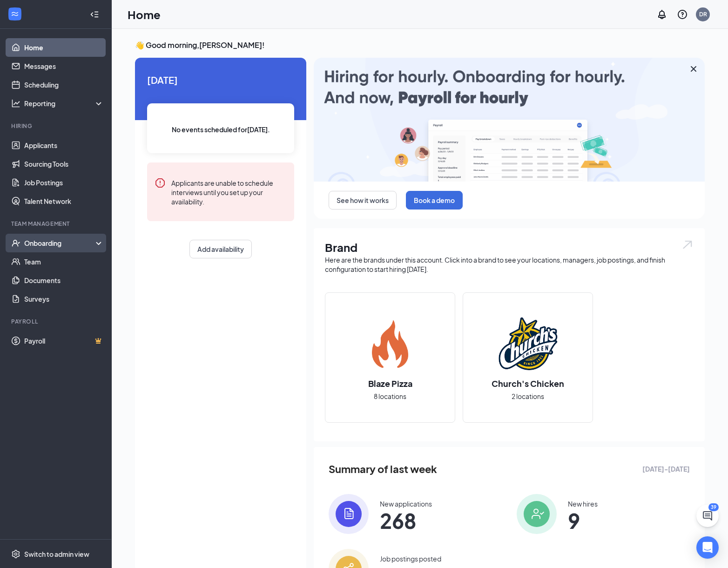 This screenshot has width=728, height=568. What do you see at coordinates (16, 554) in the screenshot?
I see `svg: Settings` at bounding box center [16, 554].